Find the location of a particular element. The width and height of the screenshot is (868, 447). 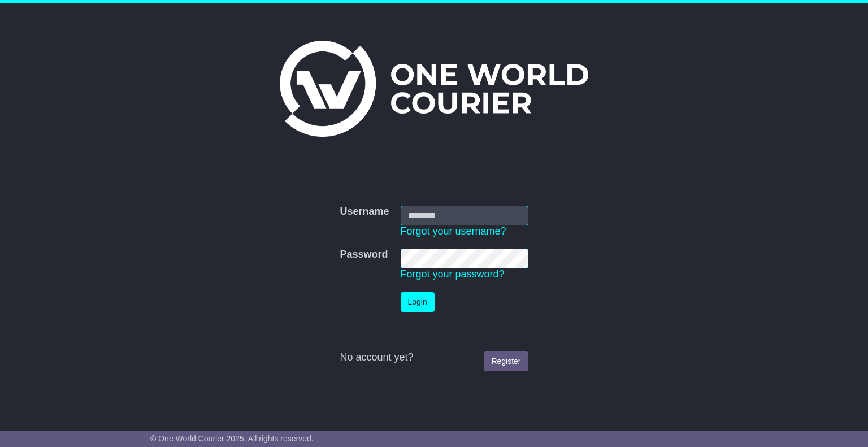

a: Forgot your username? is located at coordinates (453, 231).